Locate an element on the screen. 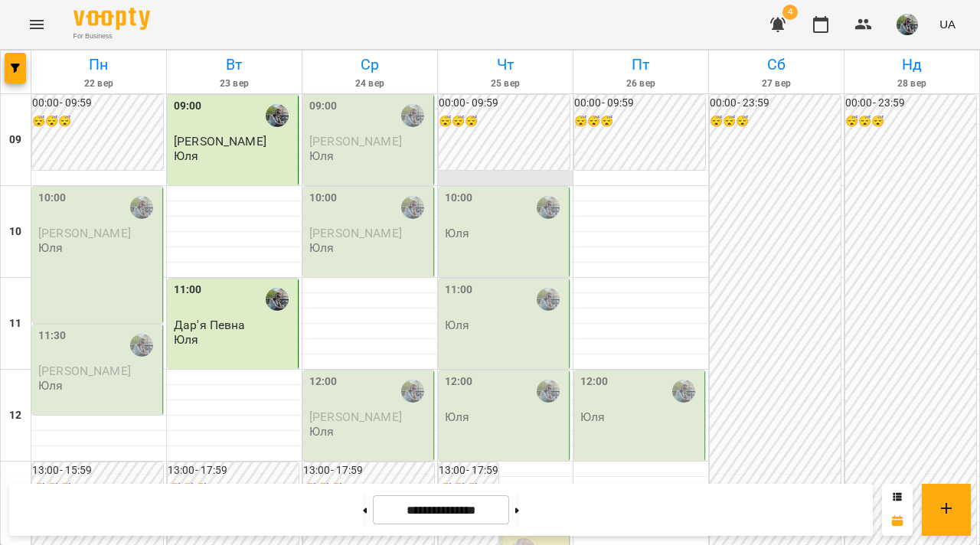 This screenshot has width=980, height=545. h6: Сб is located at coordinates (776, 65).